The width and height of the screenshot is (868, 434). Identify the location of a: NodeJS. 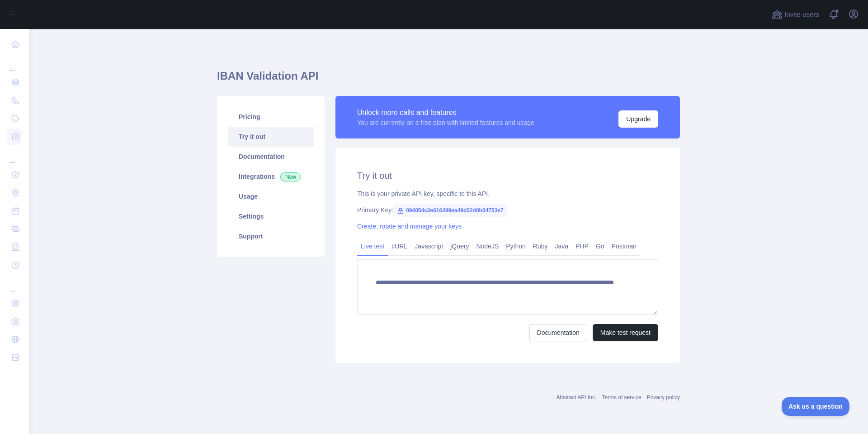
(487, 246).